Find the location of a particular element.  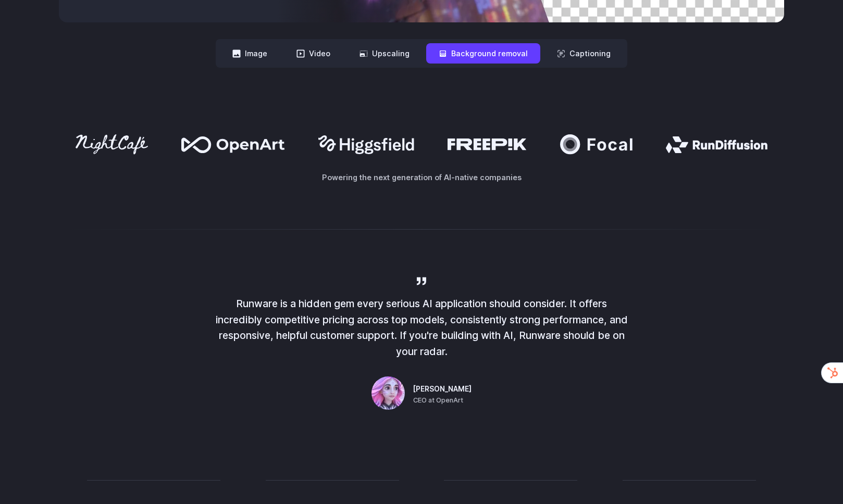

button: Background removal is located at coordinates (483, 53).